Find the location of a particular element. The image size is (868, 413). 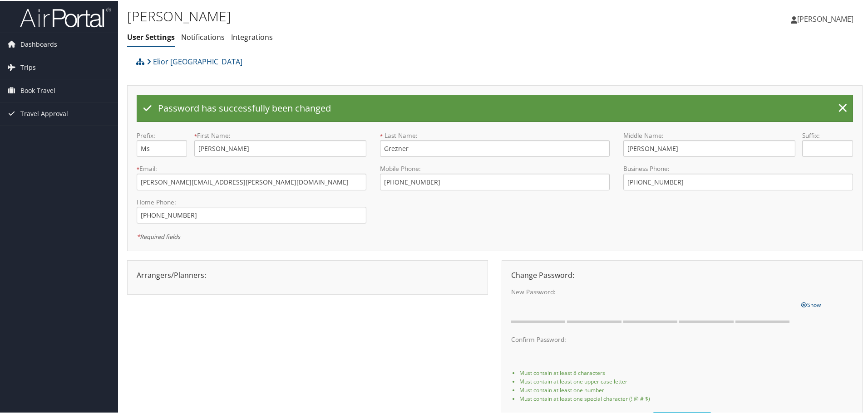

a: Integrations is located at coordinates (252, 36).